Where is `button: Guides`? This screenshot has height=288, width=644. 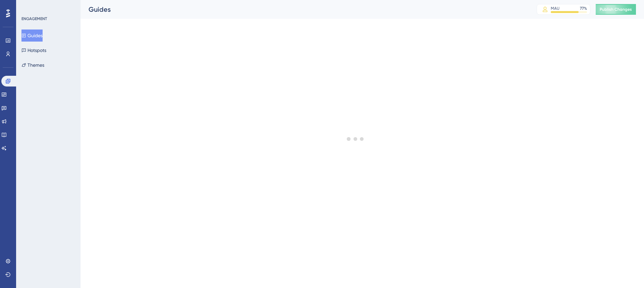
button: Guides is located at coordinates (32, 35).